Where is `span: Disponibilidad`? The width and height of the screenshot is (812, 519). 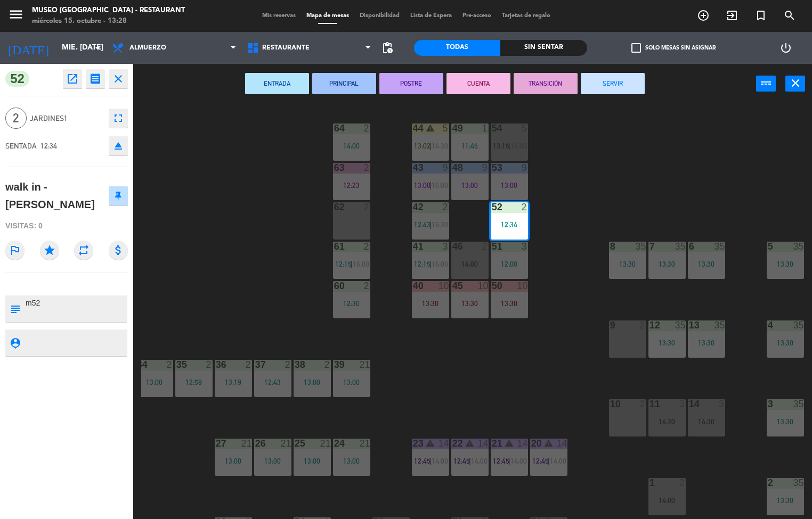 span: Disponibilidad is located at coordinates (380, 16).